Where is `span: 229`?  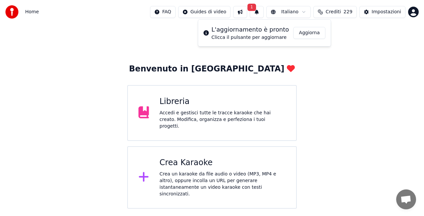
span: 229 is located at coordinates (348, 12).